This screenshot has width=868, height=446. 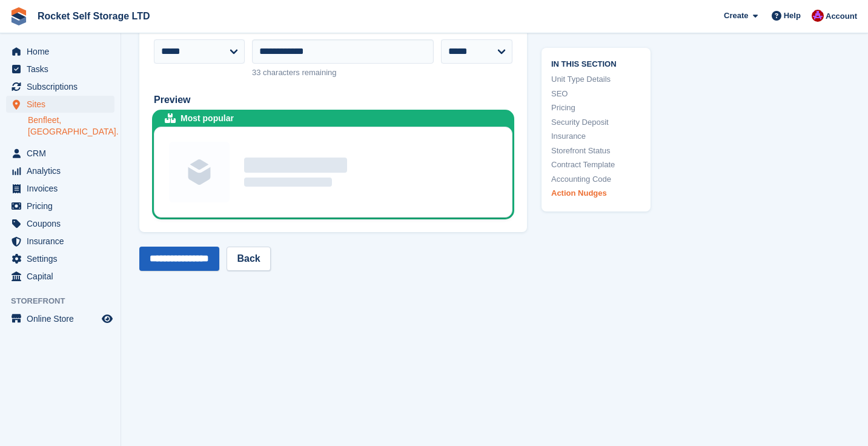 I want to click on span: 33, so click(x=256, y=73).